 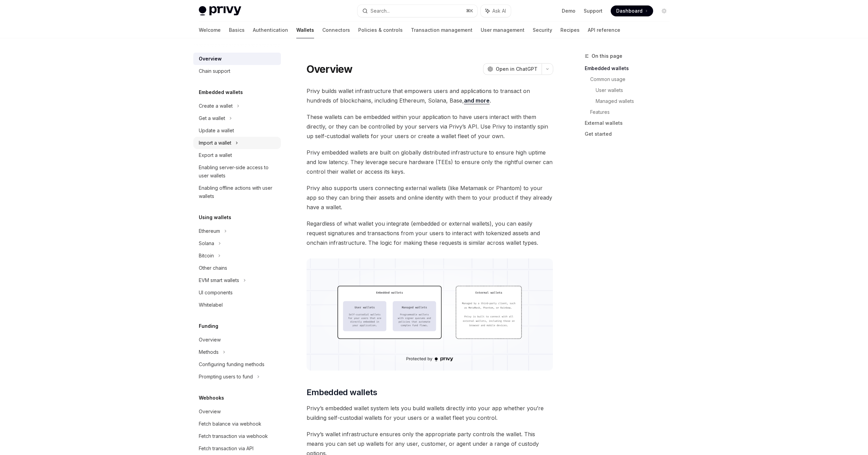 What do you see at coordinates (237, 172) in the screenshot?
I see `a: Enabling server-side access to user wallets` at bounding box center [237, 172].